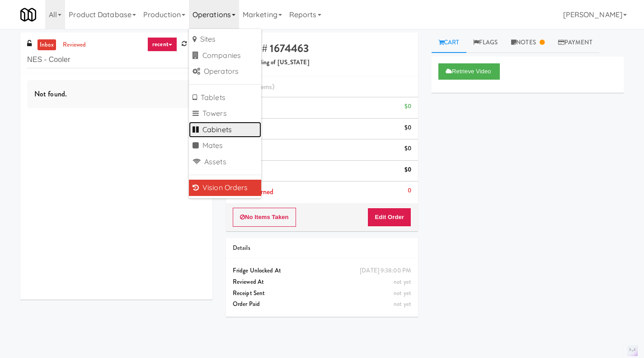 Image resolution: width=644 pixels, height=358 pixels. What do you see at coordinates (51, 94) in the screenshot?
I see `span: Not found.` at bounding box center [51, 94].